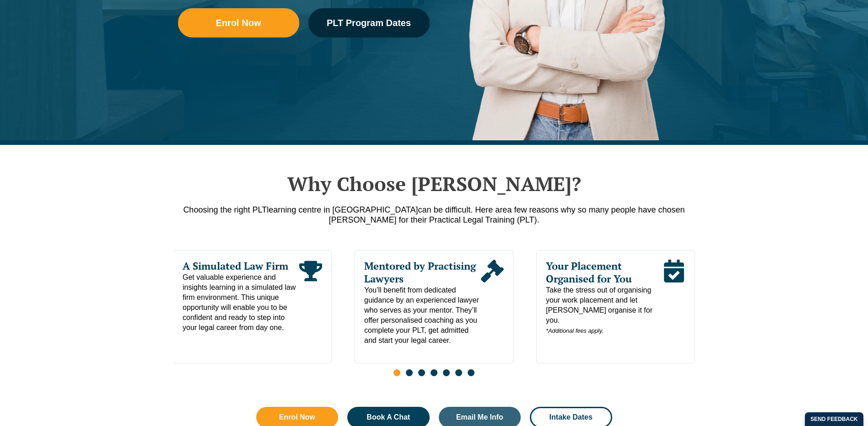 This screenshot has width=868, height=426. What do you see at coordinates (409, 372) in the screenshot?
I see `span: Go to slide 2` at bounding box center [409, 372].